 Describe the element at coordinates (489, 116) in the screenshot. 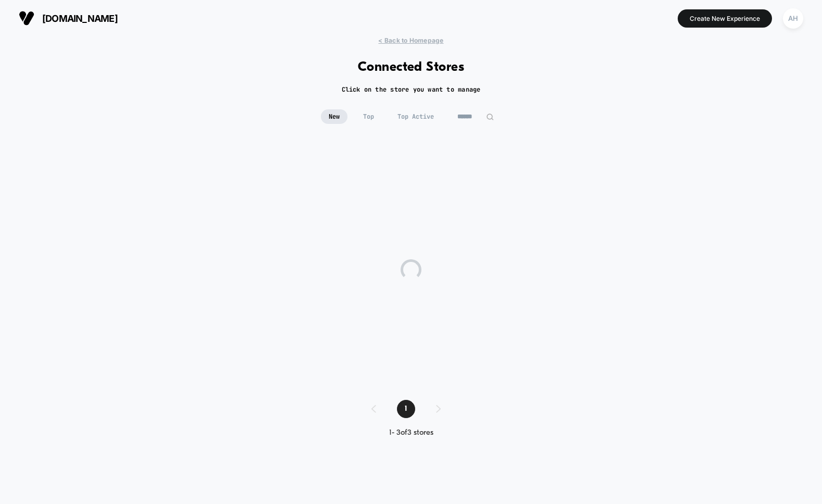

I see `img: edit` at that location.